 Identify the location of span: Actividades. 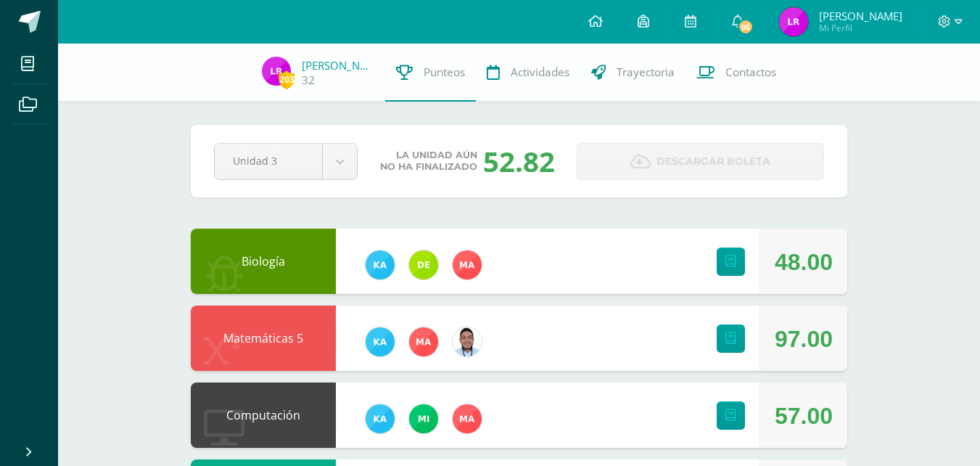
(540, 72).